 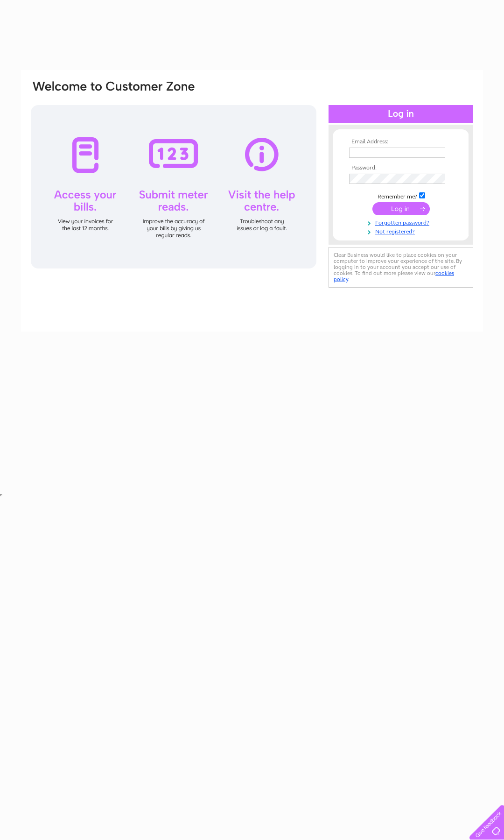 What do you see at coordinates (401, 168) in the screenshot?
I see `th: Password:` at bounding box center [401, 168].